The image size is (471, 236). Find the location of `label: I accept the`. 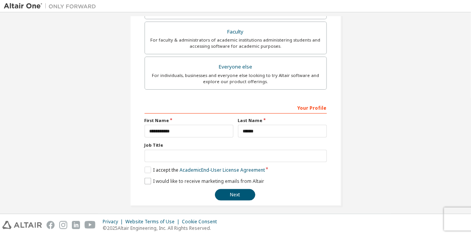

label: I accept the is located at coordinates (205, 170).